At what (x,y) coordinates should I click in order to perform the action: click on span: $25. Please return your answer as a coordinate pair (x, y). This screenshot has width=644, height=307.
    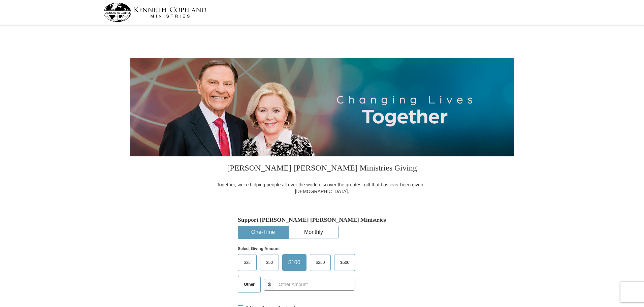
    Looking at the image, I should click on (247, 262).